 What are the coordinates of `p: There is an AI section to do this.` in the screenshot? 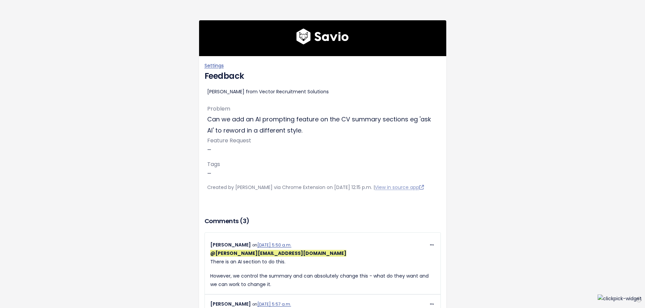 It's located at (323, 258).